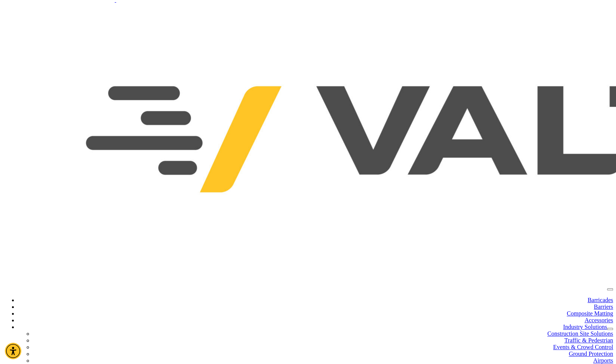 The height and width of the screenshot is (364, 616). Describe the element at coordinates (599, 320) in the screenshot. I see `a: Accessories` at that location.